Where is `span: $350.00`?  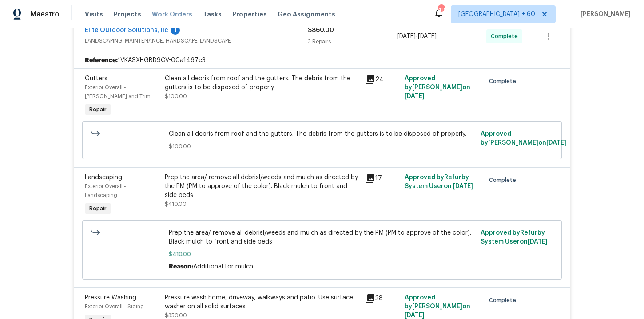 span: $350.00 is located at coordinates (176, 316).